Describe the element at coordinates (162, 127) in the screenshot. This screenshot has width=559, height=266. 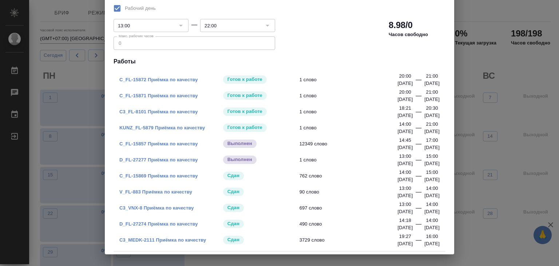
I see `a: KUNZ_FL-5879 Приёмка по качеству` at that location.